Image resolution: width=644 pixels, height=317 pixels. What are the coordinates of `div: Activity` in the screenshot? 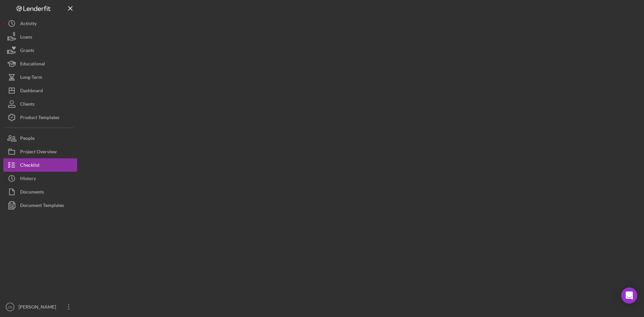 It's located at (28, 24).